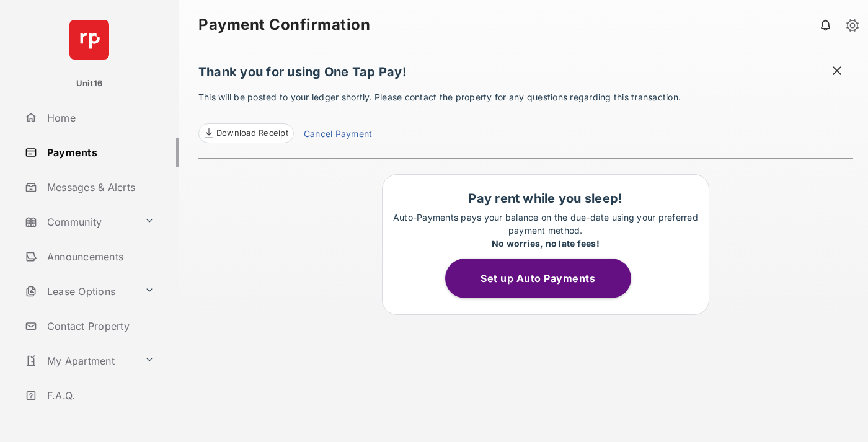 This screenshot has height=442, width=868. I want to click on a: Payments, so click(99, 153).